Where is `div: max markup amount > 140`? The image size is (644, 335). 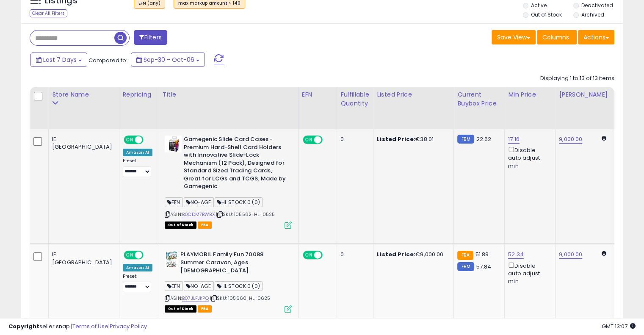 div: max markup amount > 140 is located at coordinates (209, 3).